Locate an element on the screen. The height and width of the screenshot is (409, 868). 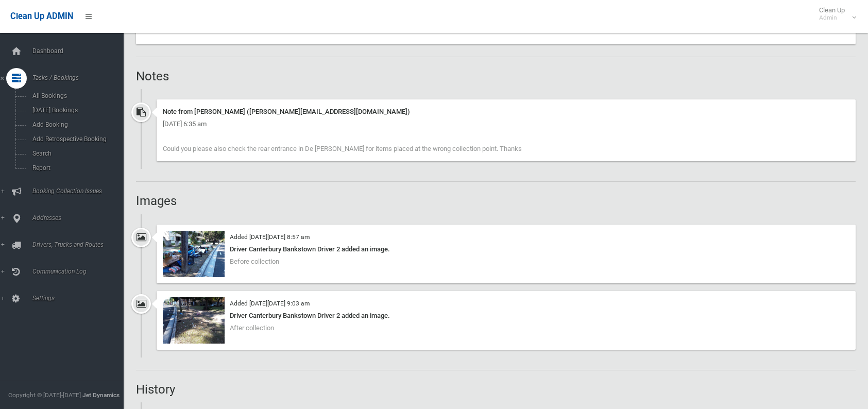
span: Tasks / Bookings is located at coordinates (81, 78).